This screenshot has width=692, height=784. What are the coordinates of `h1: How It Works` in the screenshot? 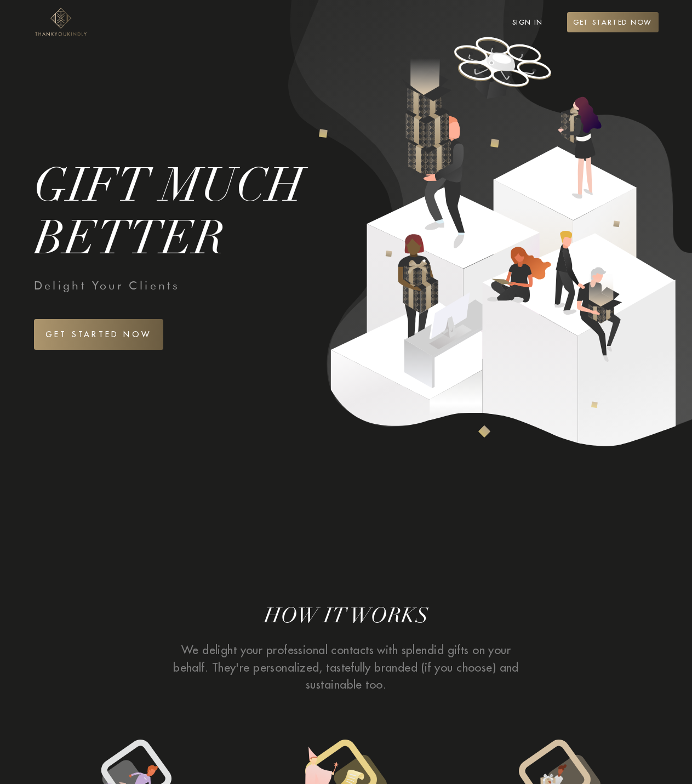 It's located at (346, 616).